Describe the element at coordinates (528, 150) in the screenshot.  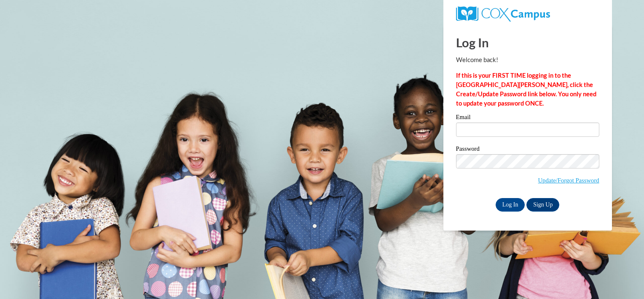
I see `label: Password` at that location.